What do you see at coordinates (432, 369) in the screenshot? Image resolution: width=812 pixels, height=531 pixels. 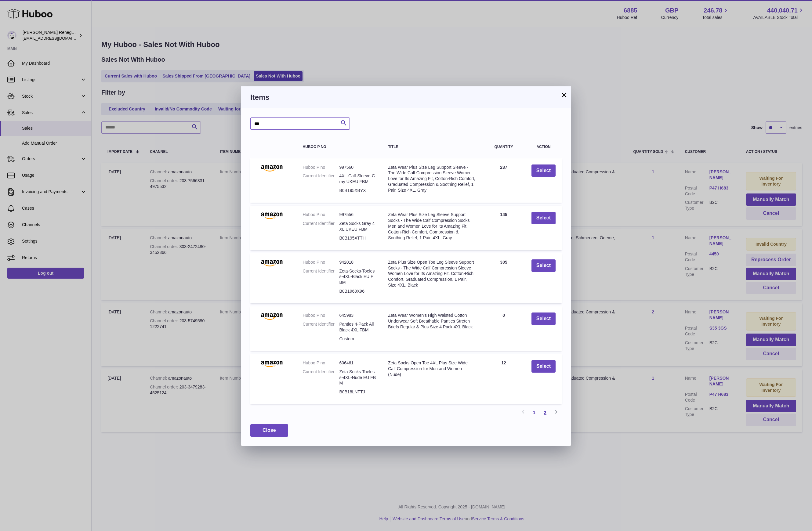 I see `div: Zeta Socks Open Toe 4XL Plus Size Wide Calf Compression for Men and Women (Nude)` at bounding box center [432, 369].